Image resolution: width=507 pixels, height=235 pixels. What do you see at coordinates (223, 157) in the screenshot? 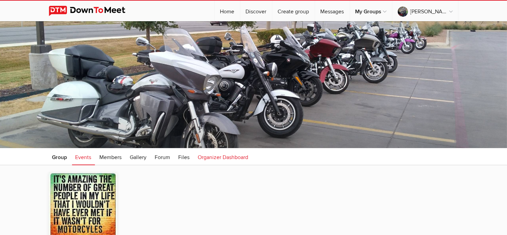
I see `span: Organizer Dashboard` at bounding box center [223, 157].